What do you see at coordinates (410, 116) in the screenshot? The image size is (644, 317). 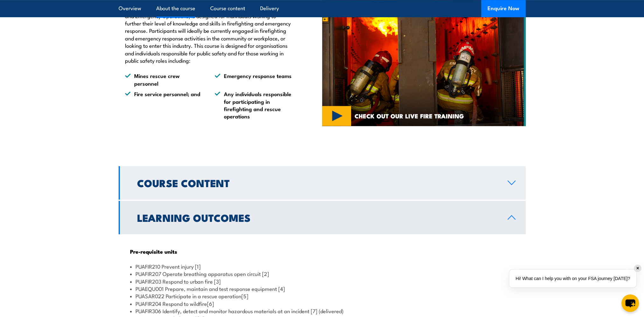 I see `span: CHECK OUT OUR LIVE FIRE TRAINING` at bounding box center [410, 116].